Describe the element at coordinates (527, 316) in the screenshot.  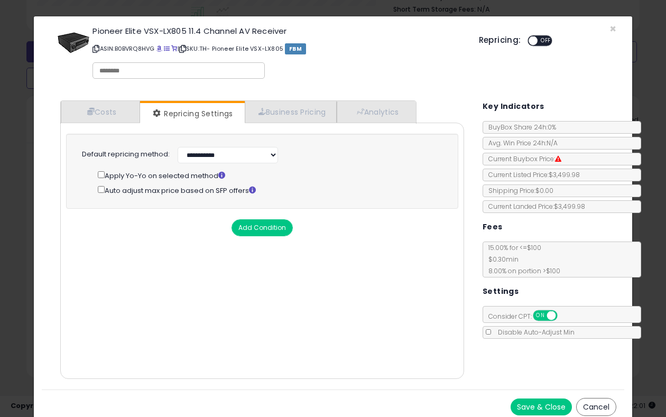
I see `span: Consider CPT:` at that location.